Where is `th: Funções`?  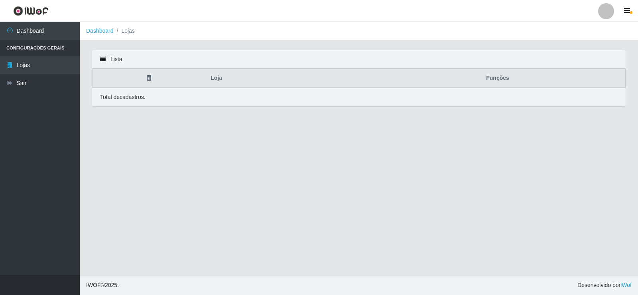 th: Funções is located at coordinates (498, 78).